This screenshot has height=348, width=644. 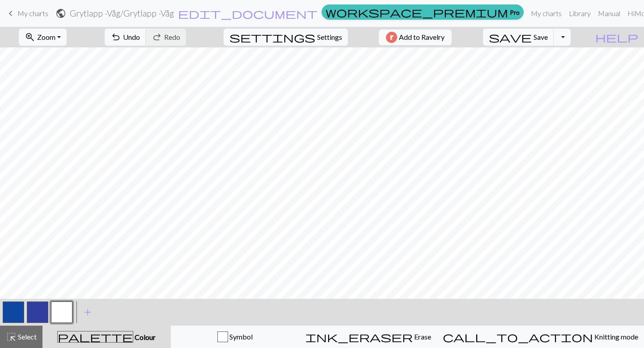 What do you see at coordinates (272, 37) in the screenshot?
I see `i: Settings` at bounding box center [272, 37].